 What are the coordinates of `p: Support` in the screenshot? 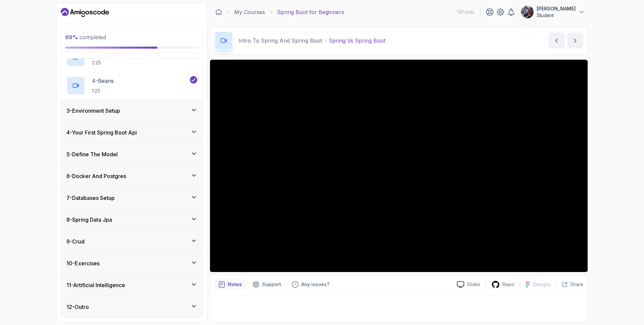 It's located at (271, 285).